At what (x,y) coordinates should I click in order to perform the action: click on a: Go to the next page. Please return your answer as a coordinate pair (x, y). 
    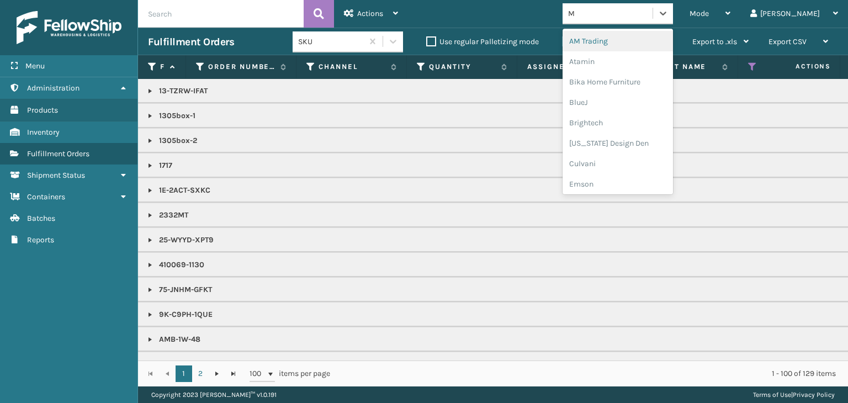
    Looking at the image, I should click on (217, 374).